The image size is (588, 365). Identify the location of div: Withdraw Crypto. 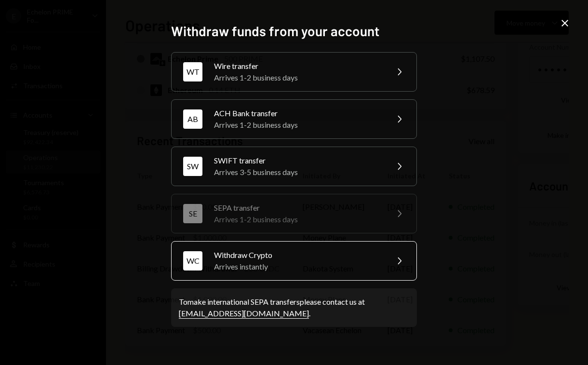
(298, 255).